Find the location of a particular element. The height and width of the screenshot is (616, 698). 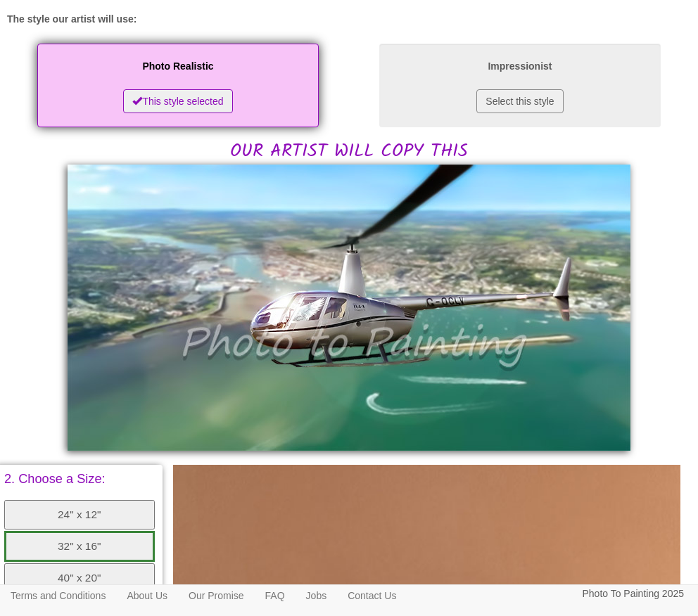

label: The style our artist will use: is located at coordinates (72, 19).